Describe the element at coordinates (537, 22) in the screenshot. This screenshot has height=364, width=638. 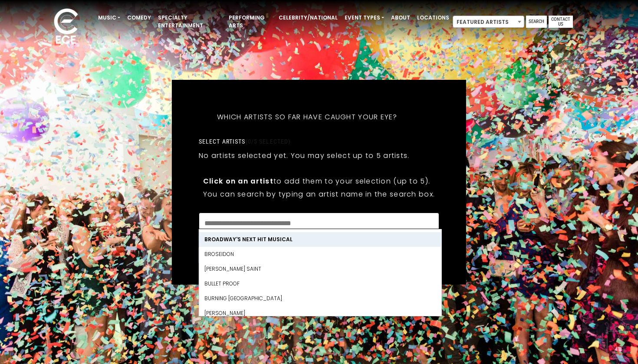
I see `a: Search` at that location.